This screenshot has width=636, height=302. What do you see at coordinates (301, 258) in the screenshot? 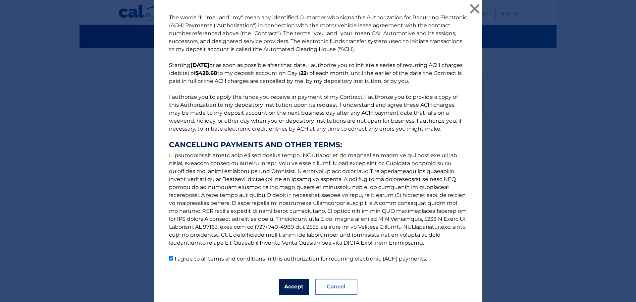
I see `label: I agree to all terms and conditions in this authorization for recurring electronic (ACH) payments.` at bounding box center [301, 258].